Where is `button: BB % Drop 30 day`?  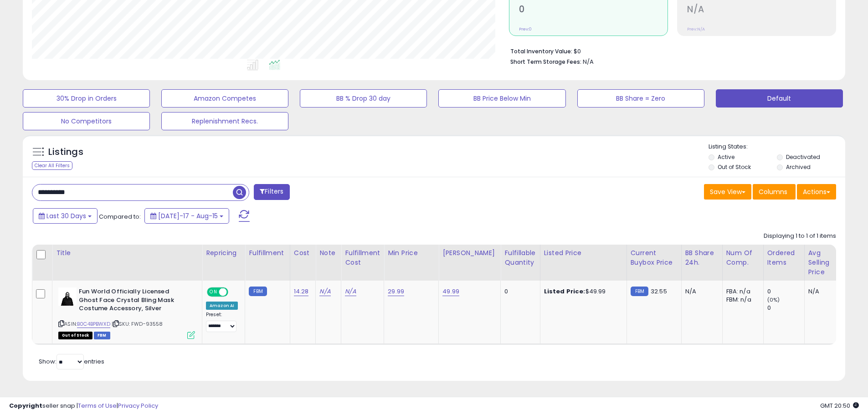
button: BB % Drop 30 day is located at coordinates (363, 99).